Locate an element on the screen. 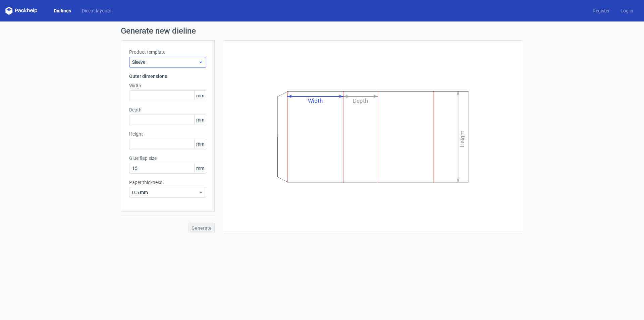 This screenshot has width=644, height=320. h3: Outer dimensions is located at coordinates (168, 76).